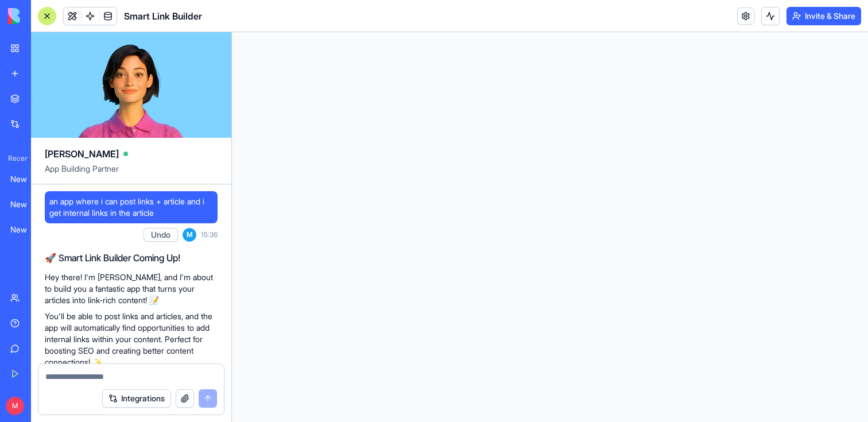  What do you see at coordinates (163, 16) in the screenshot?
I see `span: Smart Link Builder` at bounding box center [163, 16].